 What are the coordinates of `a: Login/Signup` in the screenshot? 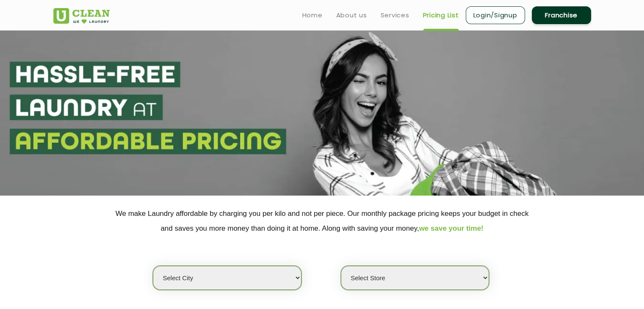 It's located at (495, 15).